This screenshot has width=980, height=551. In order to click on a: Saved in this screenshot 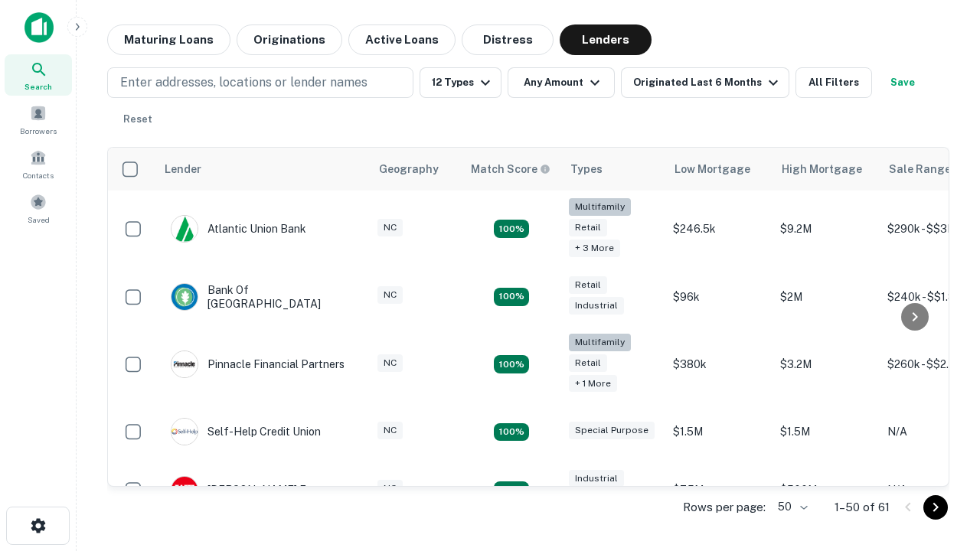, I will do `click(38, 208)`.